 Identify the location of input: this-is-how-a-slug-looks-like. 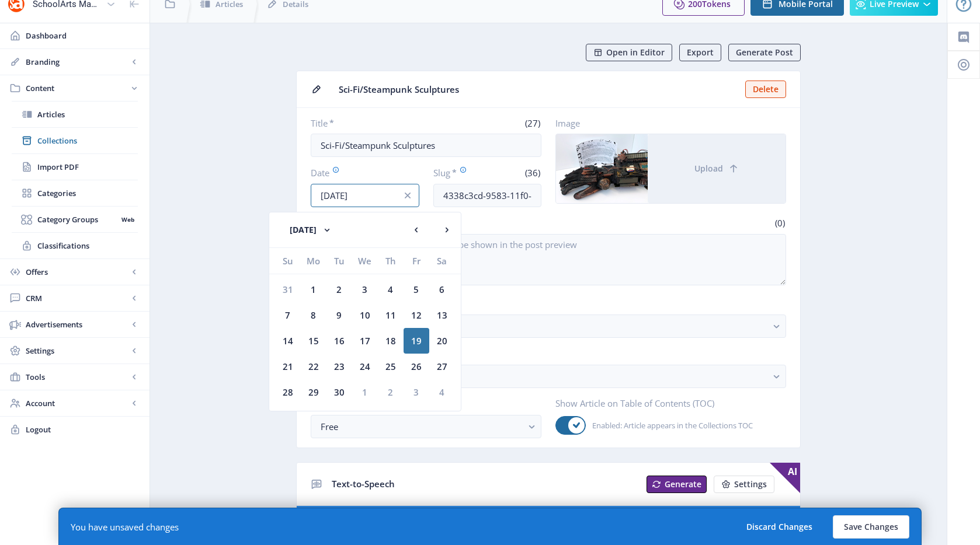
(488, 196).